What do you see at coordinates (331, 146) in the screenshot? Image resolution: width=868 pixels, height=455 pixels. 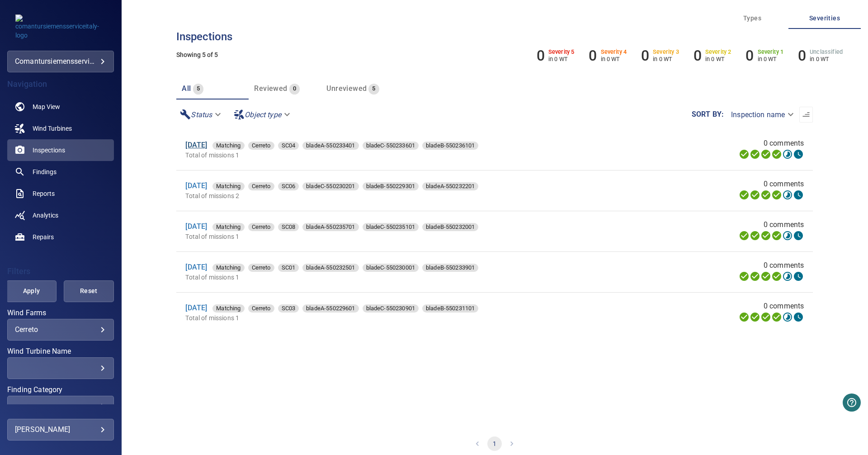 I see `div: bladeA-550233401` at bounding box center [331, 146].